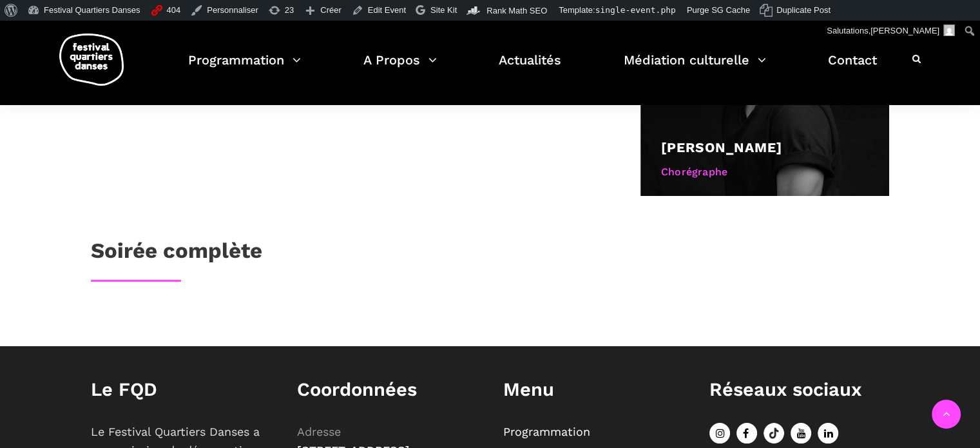  I want to click on span: Rank Math SEO, so click(517, 10).